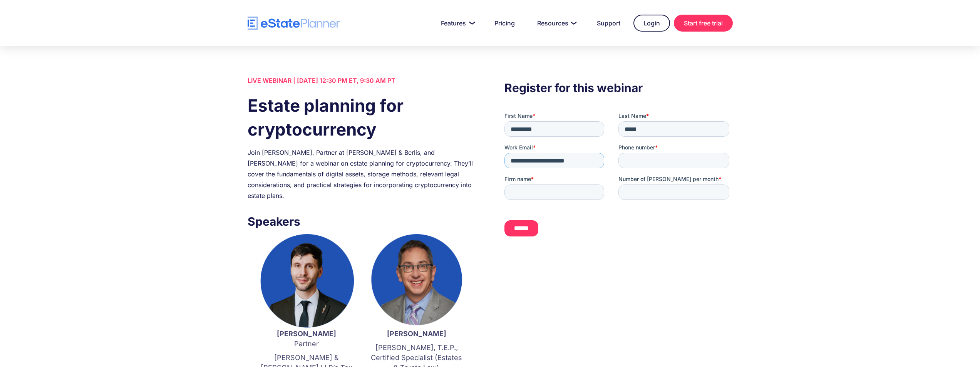 This screenshot has height=367, width=980. What do you see at coordinates (556, 23) in the screenshot?
I see `a: Resources` at bounding box center [556, 23].